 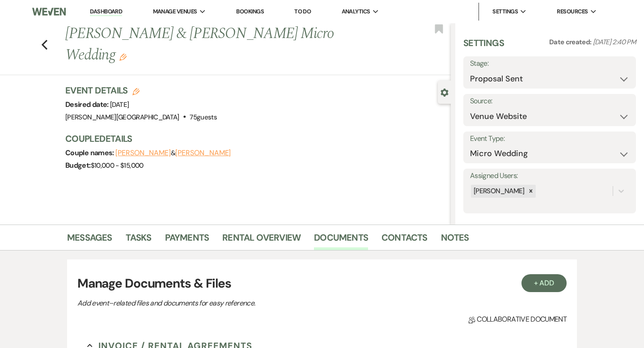 What do you see at coordinates (505, 12) in the screenshot?
I see `span: Settings` at bounding box center [505, 12].